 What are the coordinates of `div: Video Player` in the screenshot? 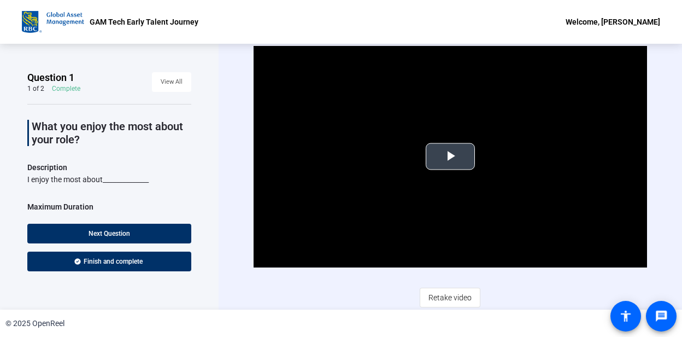 It's located at (450, 156).